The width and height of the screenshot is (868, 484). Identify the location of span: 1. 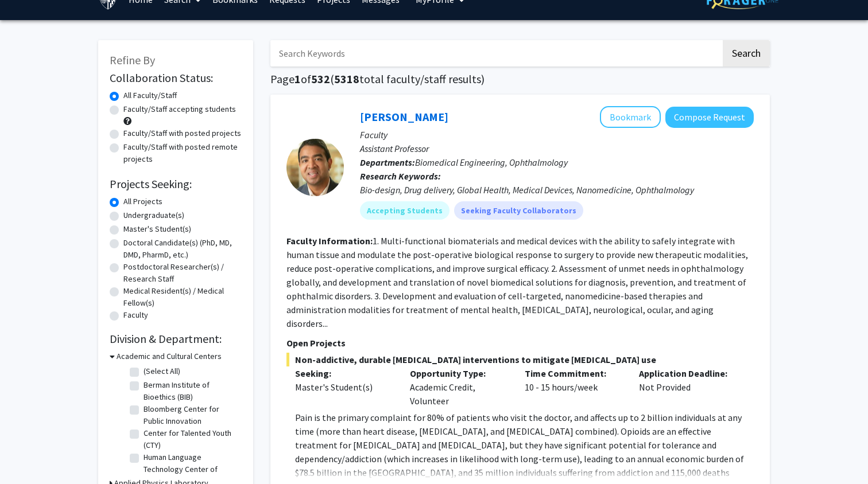
(297, 78).